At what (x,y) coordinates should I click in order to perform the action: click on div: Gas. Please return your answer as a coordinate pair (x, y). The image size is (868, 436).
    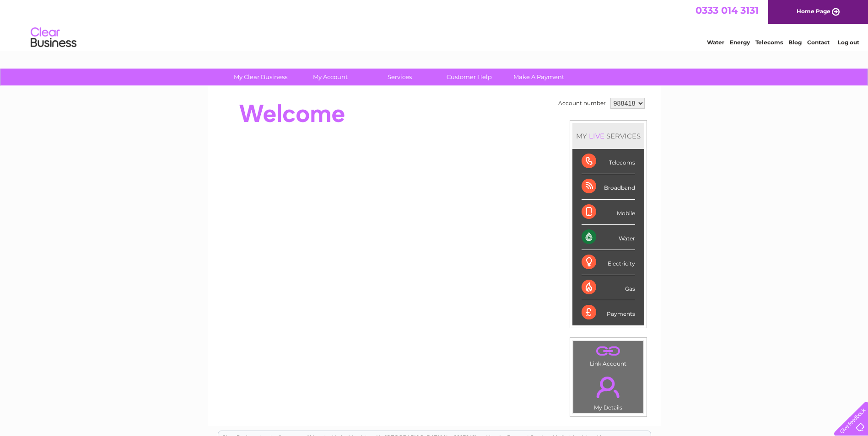
    Looking at the image, I should click on (608, 287).